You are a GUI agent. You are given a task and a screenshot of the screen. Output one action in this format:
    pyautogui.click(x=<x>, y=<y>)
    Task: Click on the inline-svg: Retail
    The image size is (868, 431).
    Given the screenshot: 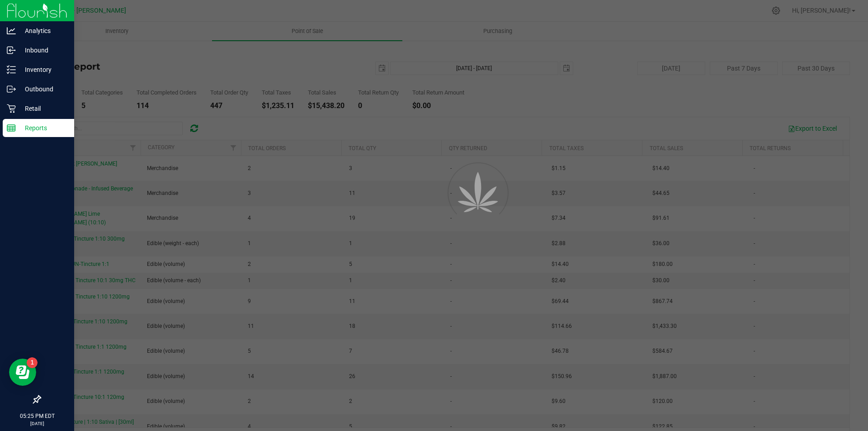 What is the action you would take?
    pyautogui.click(x=11, y=109)
    